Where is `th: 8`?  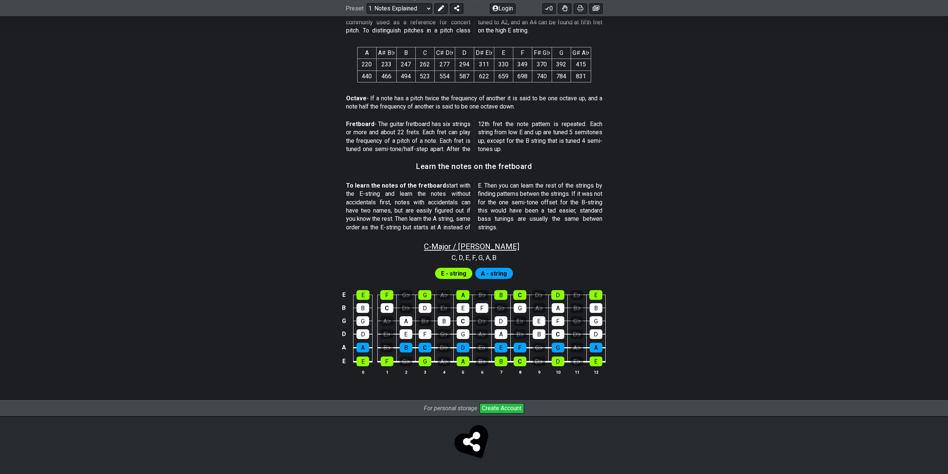 th: 8 is located at coordinates (520, 372).